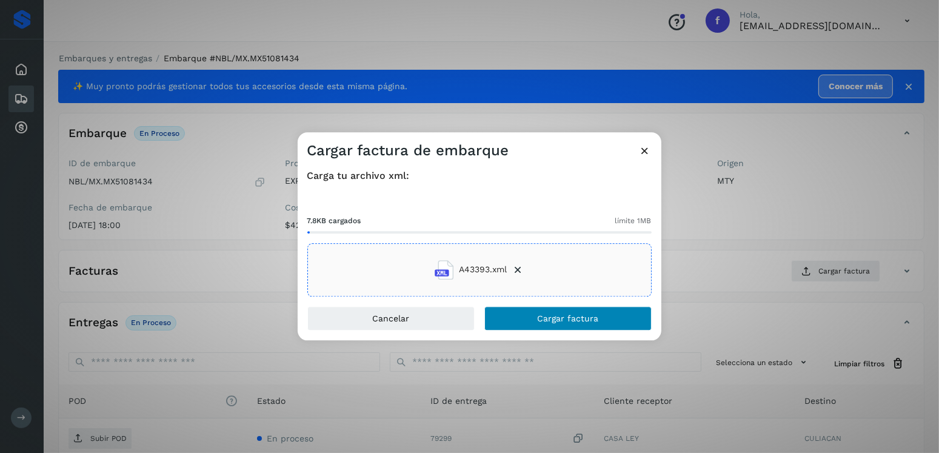 This screenshot has width=939, height=453. What do you see at coordinates (568, 318) in the screenshot?
I see `button: Cargar factura` at bounding box center [568, 318].